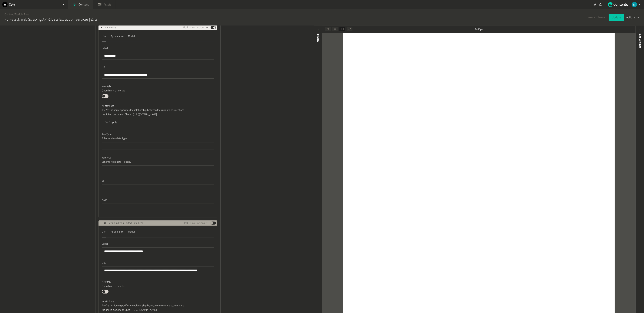 This screenshot has height=313, width=644. What do you see at coordinates (597, 17) in the screenshot?
I see `span: Unsaved changes` at bounding box center [597, 17].